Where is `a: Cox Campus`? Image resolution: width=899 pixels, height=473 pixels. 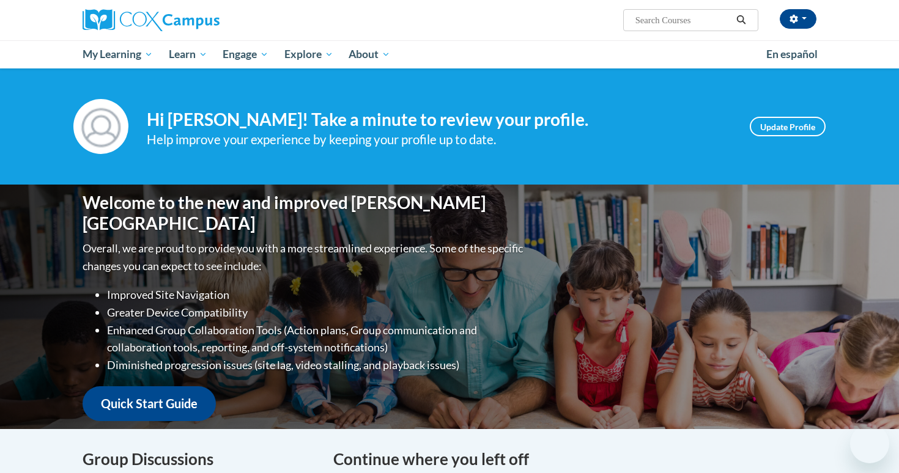 a: Cox Campus is located at coordinates (199, 20).